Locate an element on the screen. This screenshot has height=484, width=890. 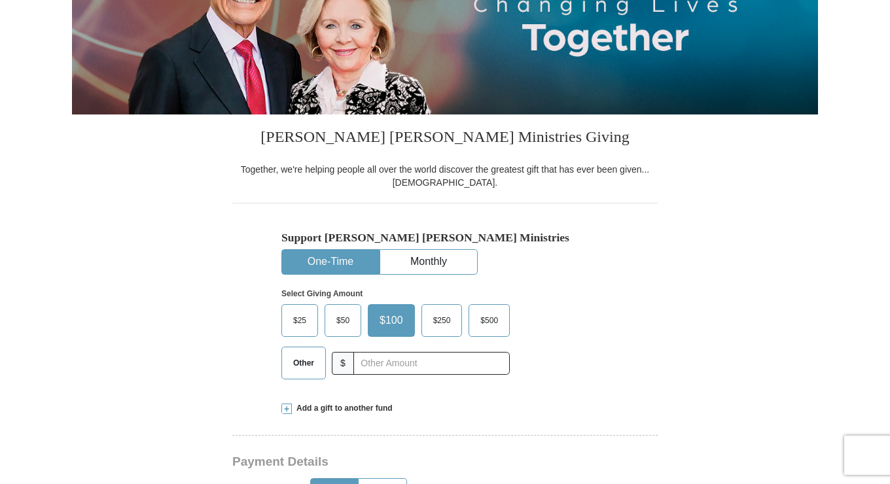
span: Add a gift to another fund is located at coordinates (342, 408).